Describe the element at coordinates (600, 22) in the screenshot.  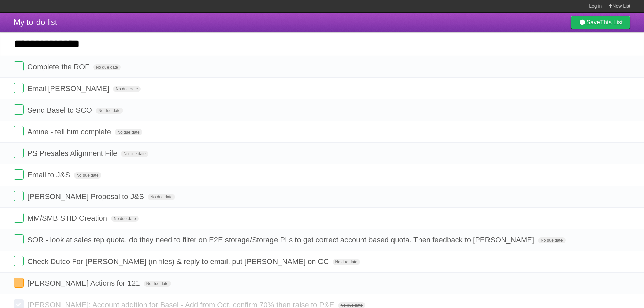
I see `a: SaveThis List` at that location.